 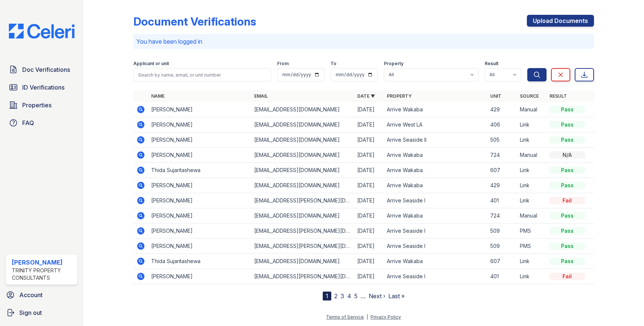 I want to click on span: Account, so click(x=31, y=295).